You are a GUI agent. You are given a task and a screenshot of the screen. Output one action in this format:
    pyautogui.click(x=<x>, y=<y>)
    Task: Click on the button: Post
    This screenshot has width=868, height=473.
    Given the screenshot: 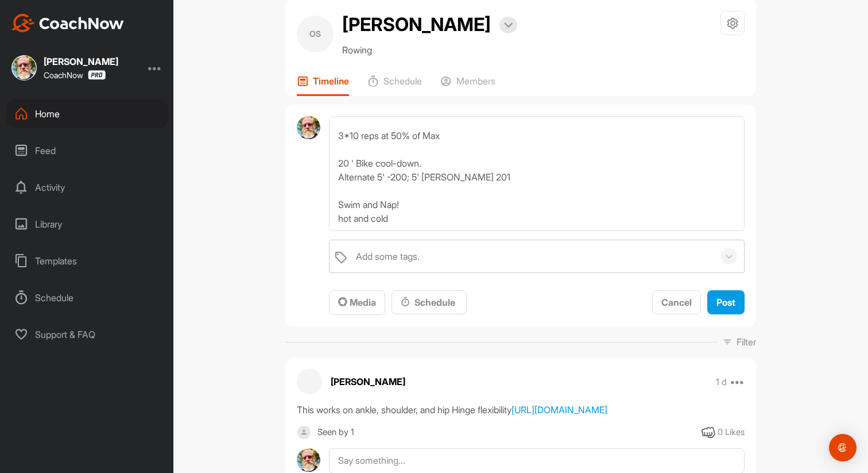 What is the action you would take?
    pyautogui.click(x=726, y=302)
    